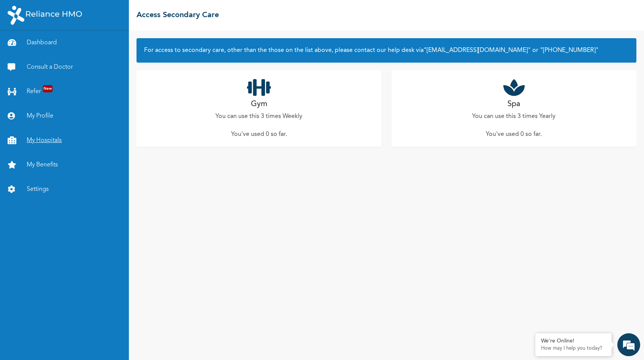  I want to click on h2: Gym, so click(259, 104).